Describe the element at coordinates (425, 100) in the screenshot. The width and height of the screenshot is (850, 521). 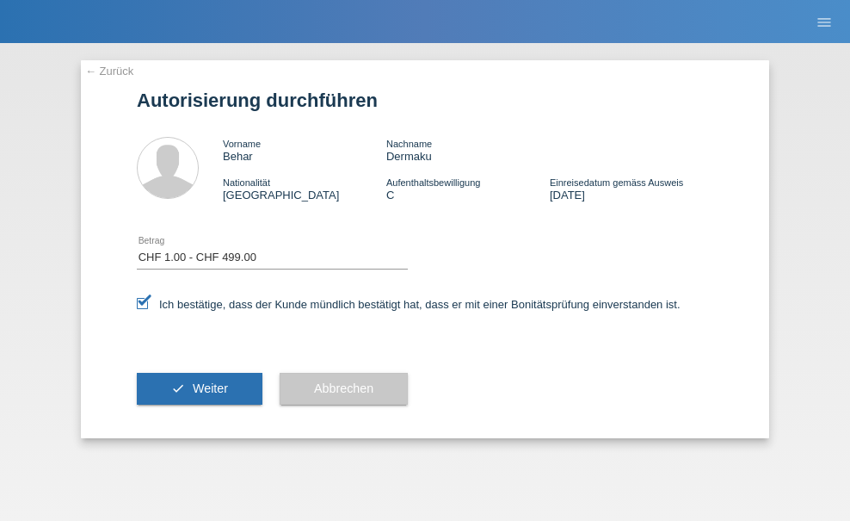
I see `h1: Autorisierung durchführen` at that location.